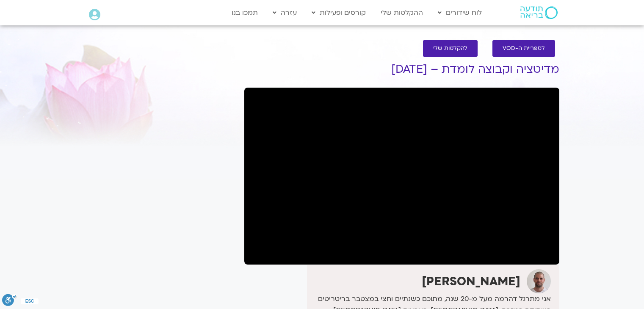 The width and height of the screenshot is (644, 309). Describe the element at coordinates (339, 13) in the screenshot. I see `a: קורסים ופעילות` at that location.